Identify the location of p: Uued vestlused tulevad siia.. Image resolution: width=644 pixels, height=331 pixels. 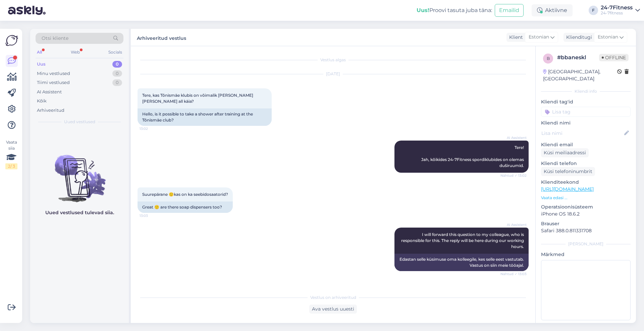
(80, 212).